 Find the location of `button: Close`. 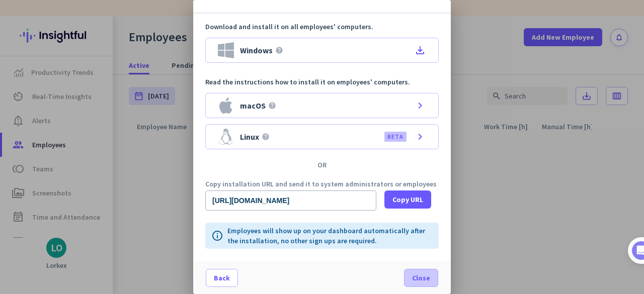

button: Close is located at coordinates (421, 278).